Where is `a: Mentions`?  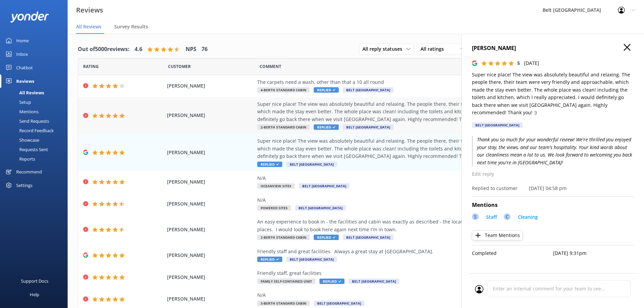
a: Mentions is located at coordinates (36, 111).